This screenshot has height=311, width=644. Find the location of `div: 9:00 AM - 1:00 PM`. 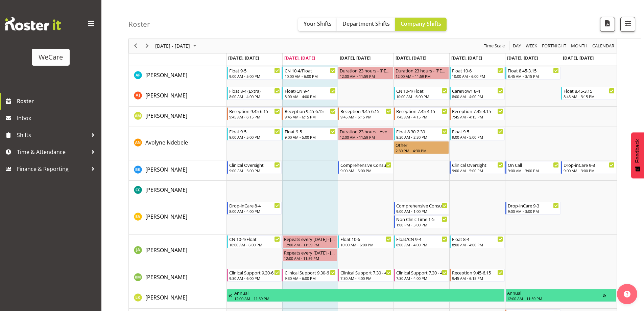

div: 9:00 AM - 1:00 PM is located at coordinates (421, 211).